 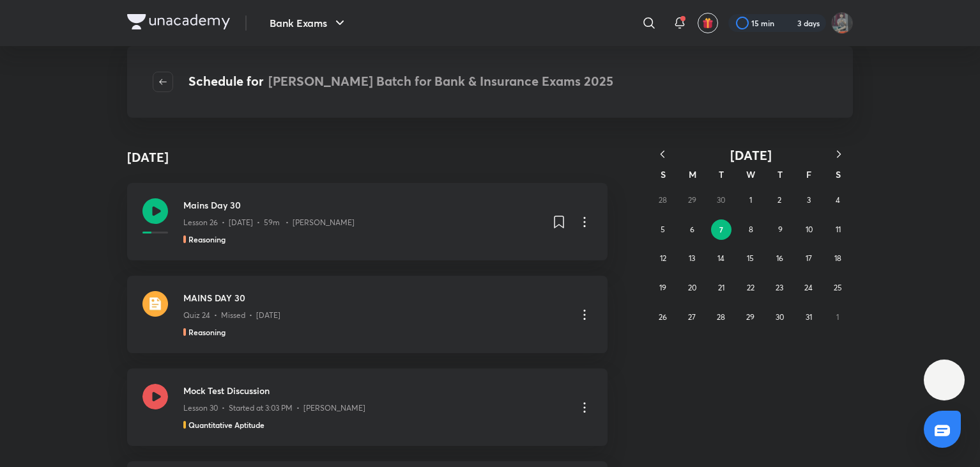 I want to click on button: October 3, 2025, so click(x=809, y=200).